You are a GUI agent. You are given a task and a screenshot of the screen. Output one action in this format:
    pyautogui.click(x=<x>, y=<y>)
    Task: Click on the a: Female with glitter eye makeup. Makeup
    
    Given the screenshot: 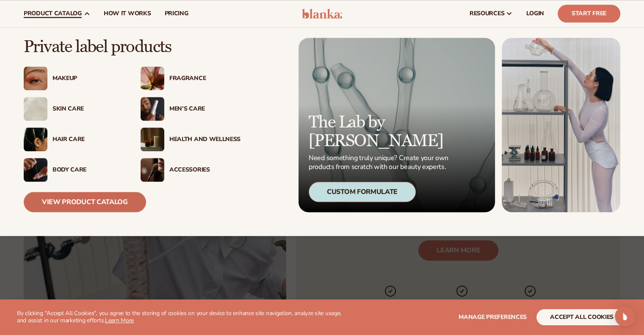 What is the action you would take?
    pyautogui.click(x=74, y=78)
    